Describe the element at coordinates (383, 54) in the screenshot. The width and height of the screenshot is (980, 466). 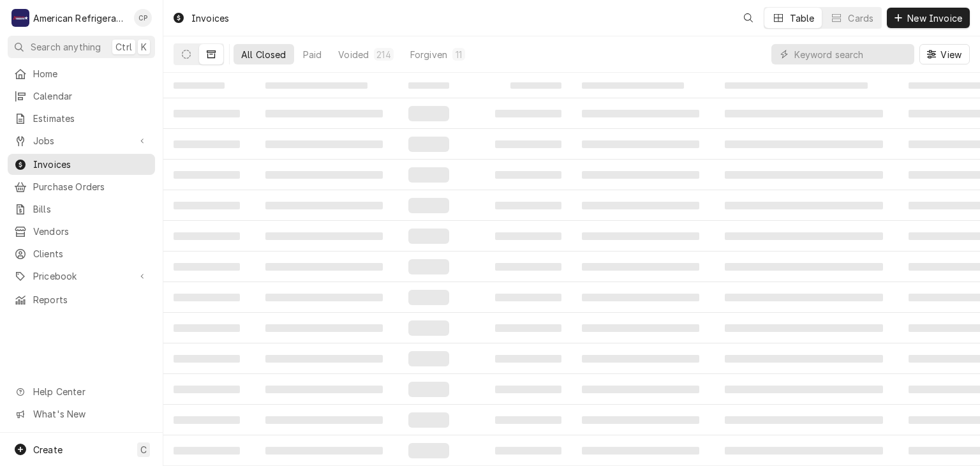
I see `div: 214` at that location.